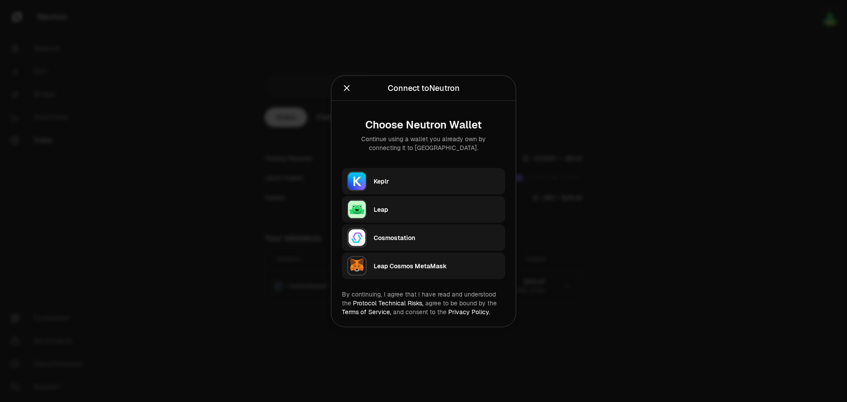 The width and height of the screenshot is (847, 402). Describe the element at coordinates (469, 311) in the screenshot. I see `a: Privacy Policy.` at that location.